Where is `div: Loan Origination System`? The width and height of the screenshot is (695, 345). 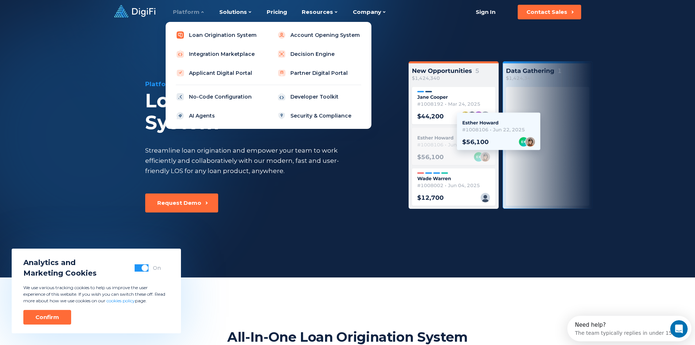
div: Loan Origination System is located at coordinates (268, 112).